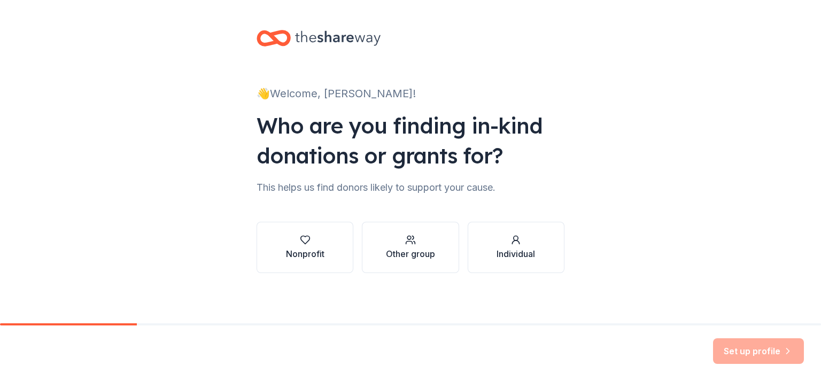  I want to click on div: Nonprofit, so click(305, 254).